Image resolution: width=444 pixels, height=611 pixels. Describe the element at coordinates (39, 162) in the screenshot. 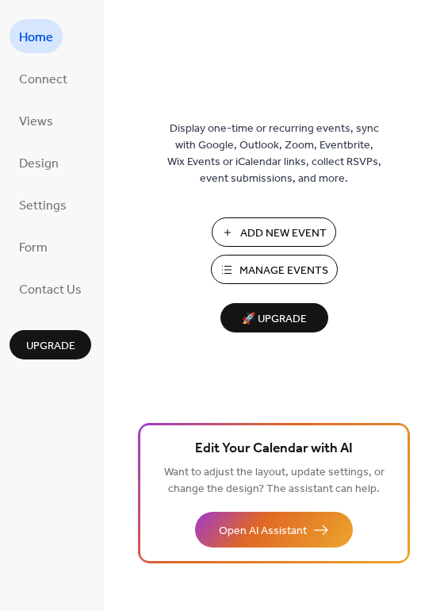

I see `a: Design` at that location.